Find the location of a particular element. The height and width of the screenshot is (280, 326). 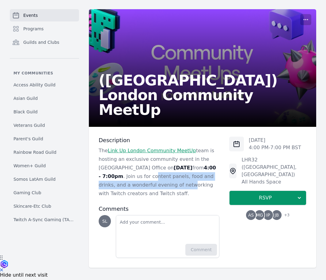

a: Skincare-Etc Club is located at coordinates (44, 206).